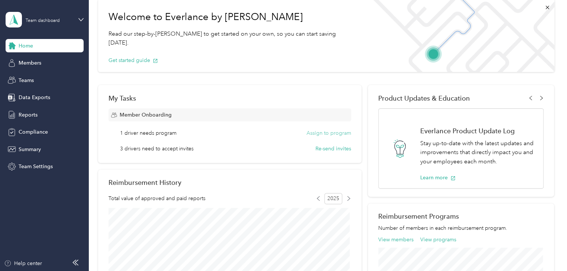 The height and width of the screenshot is (271, 567). What do you see at coordinates (30, 63) in the screenshot?
I see `span: Members` at bounding box center [30, 63].